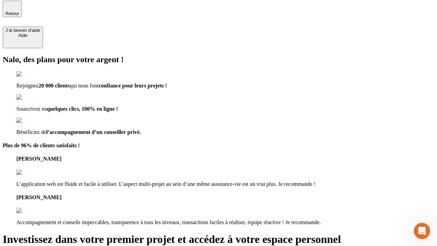  I want to click on button: J’ai besoin d'aideAide, so click(23, 37).